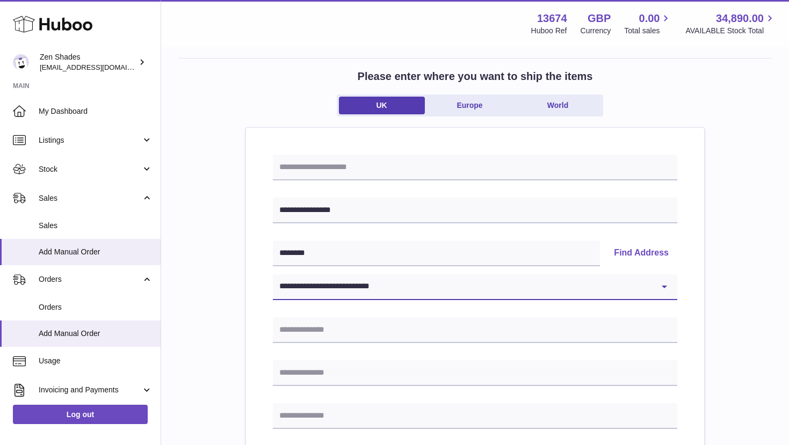 The height and width of the screenshot is (445, 789). I want to click on span: 34,890.00, so click(740, 18).